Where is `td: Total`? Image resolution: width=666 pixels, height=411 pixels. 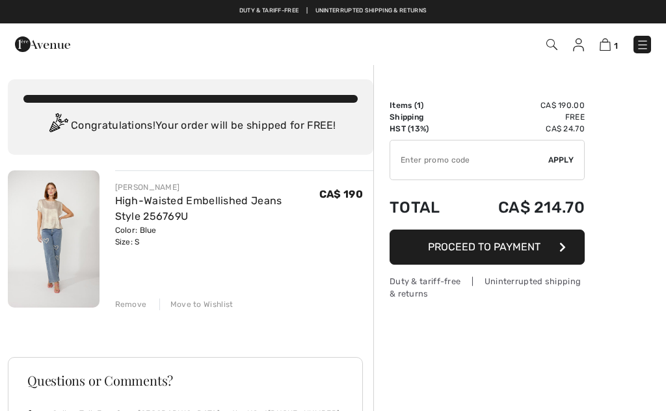 td: Total is located at coordinates (425, 207).